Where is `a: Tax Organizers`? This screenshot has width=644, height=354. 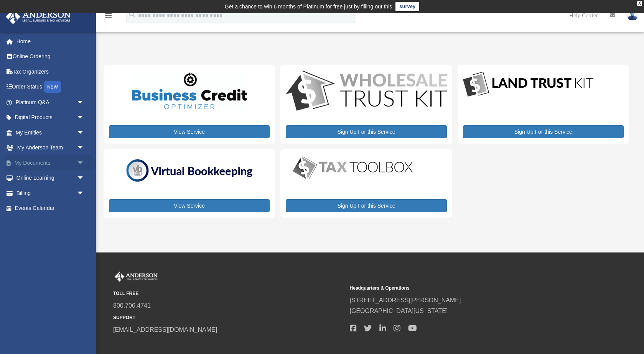
a: Tax Organizers is located at coordinates (50, 72).